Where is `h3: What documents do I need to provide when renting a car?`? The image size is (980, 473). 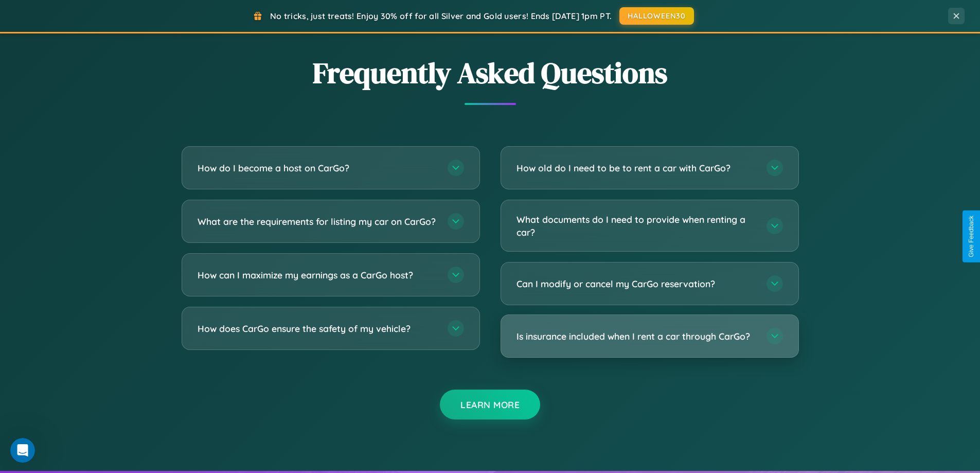
h3: What documents do I need to provide when renting a car? is located at coordinates (637, 225).